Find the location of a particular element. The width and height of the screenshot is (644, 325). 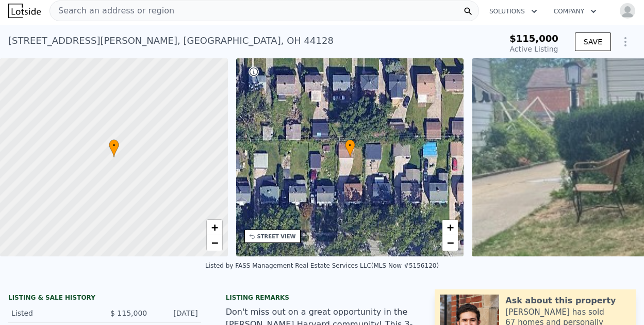

span: $ 115,000 is located at coordinates (128, 312).